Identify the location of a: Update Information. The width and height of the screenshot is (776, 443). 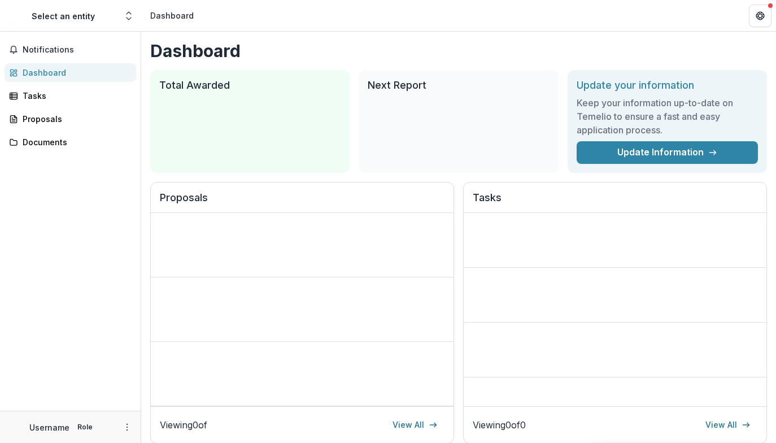
(667, 153).